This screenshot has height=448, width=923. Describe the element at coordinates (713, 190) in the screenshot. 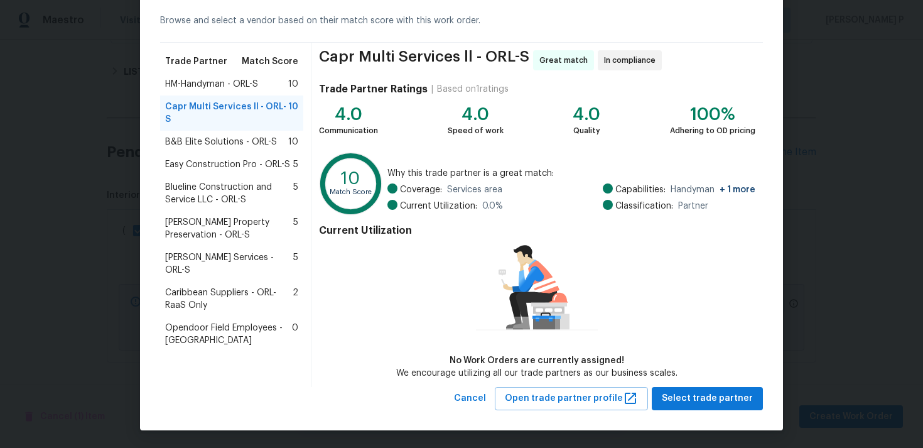

I see `span: Handyman` at that location.